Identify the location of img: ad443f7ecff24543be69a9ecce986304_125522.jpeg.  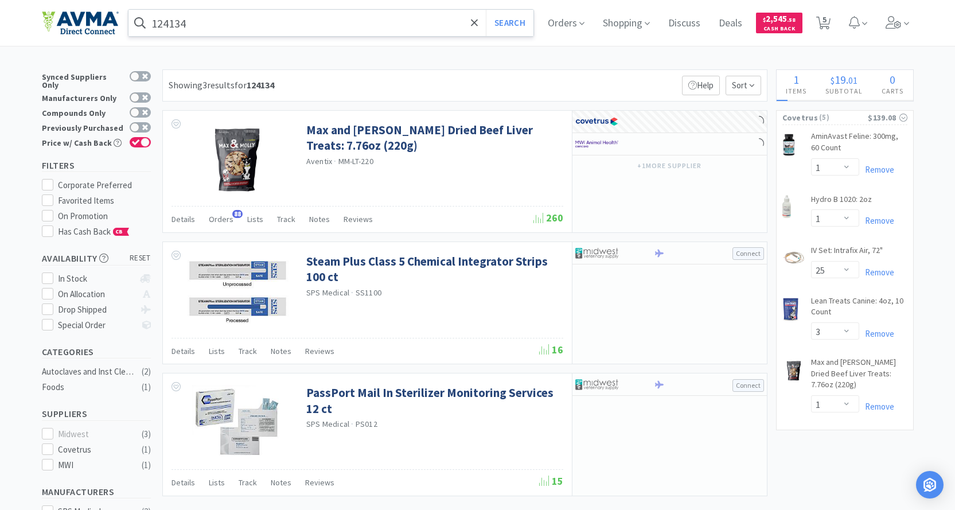
(237, 291).